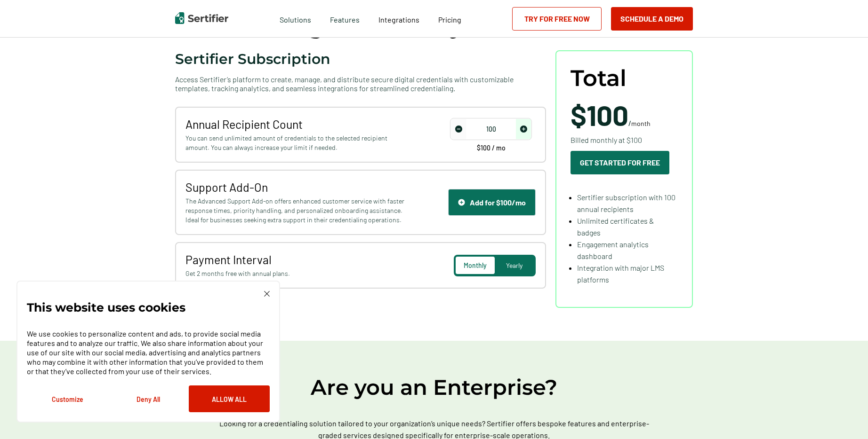 The image size is (868, 439). I want to click on span: You can send unlimited amount of credentials to the selected recipient amount. You can always inc..., so click(296, 143).